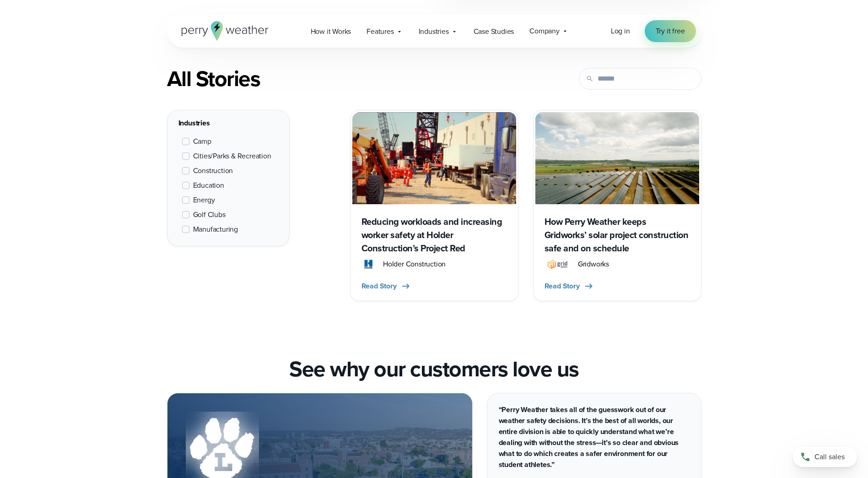 The width and height of the screenshot is (868, 478). I want to click on h3: How Perry Weather keeps Gridworks’ solar project construction safe and on schedule, so click(617, 235).